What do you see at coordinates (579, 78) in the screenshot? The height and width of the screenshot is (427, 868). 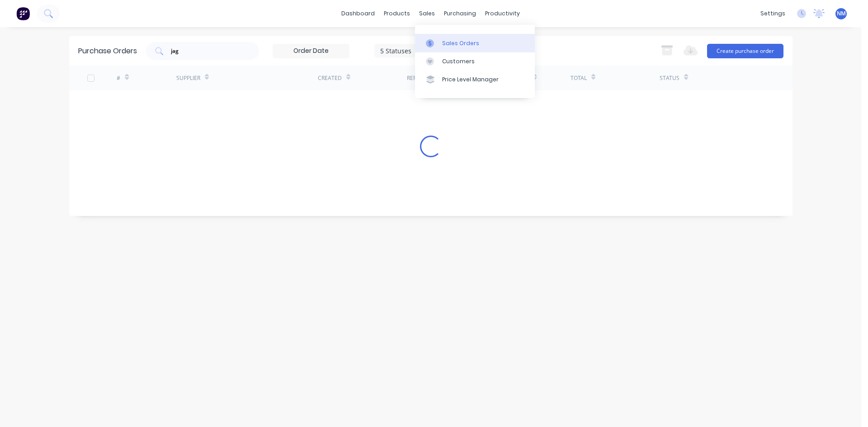 I see `div: Total` at bounding box center [579, 78].